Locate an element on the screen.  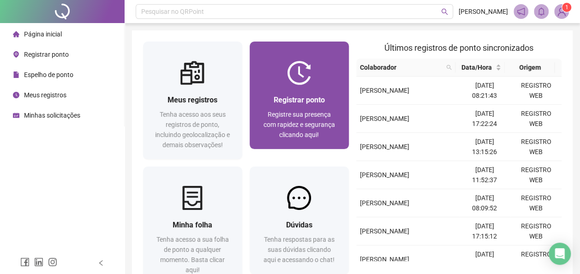
span: Dúvidas is located at coordinates (299, 225).